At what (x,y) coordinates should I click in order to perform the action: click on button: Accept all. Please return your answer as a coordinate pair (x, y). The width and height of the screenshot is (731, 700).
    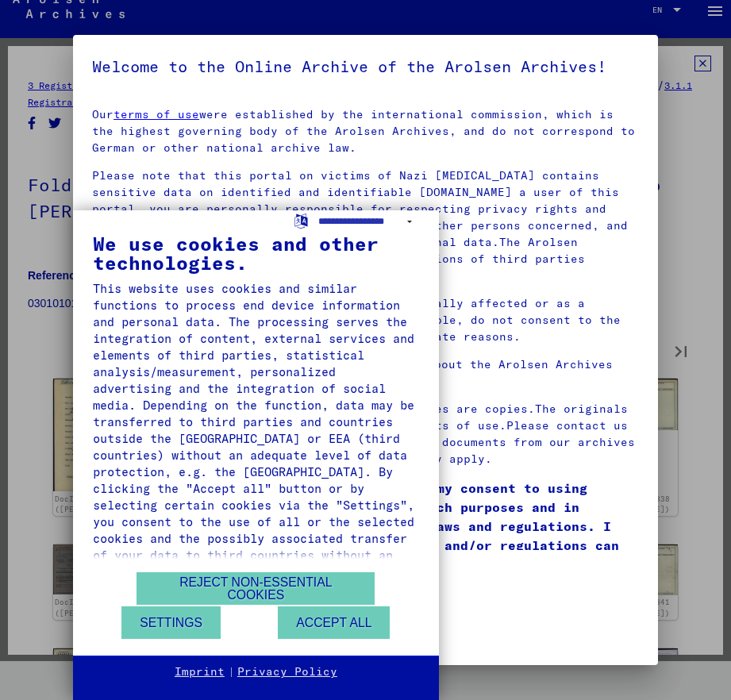
    Looking at the image, I should click on (333, 622).